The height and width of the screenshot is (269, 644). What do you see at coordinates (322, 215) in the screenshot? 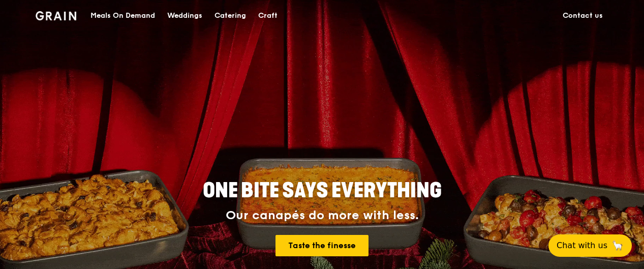
I see `div: Our canapés do more with less.` at bounding box center [322, 215].